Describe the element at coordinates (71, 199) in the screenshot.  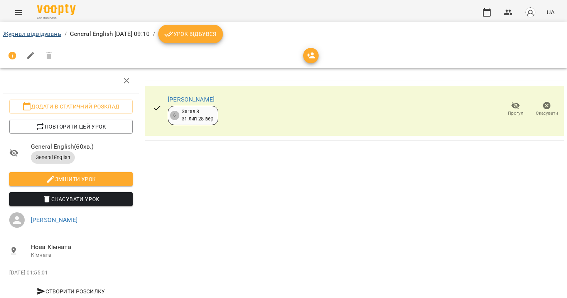
I see `button: Скасувати Урок` at that location.